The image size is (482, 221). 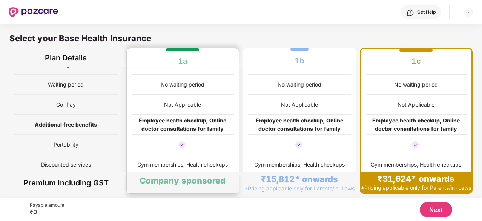 I want to click on div: 1b, so click(x=299, y=58).